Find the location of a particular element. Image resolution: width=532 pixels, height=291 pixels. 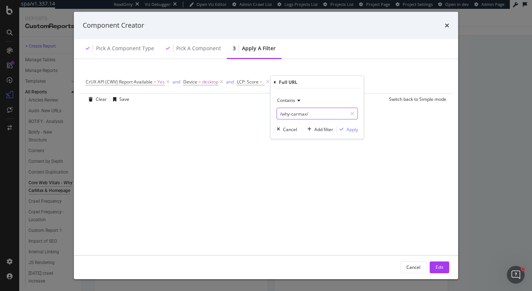

div: 3 is located at coordinates (234, 48).